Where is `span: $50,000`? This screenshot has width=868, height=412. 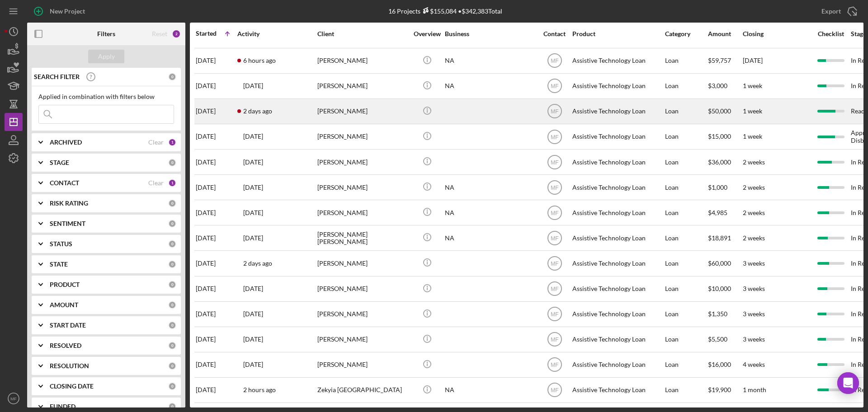 span: $50,000 is located at coordinates (719, 111).